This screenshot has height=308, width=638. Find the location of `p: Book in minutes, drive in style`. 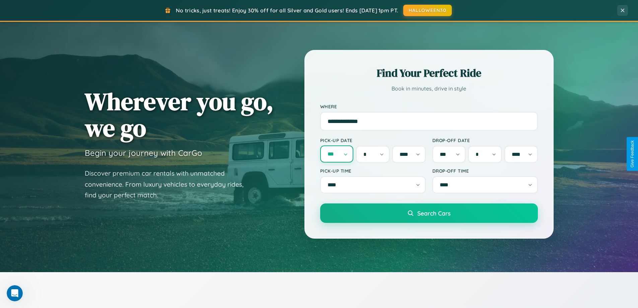

p: Book in minutes, drive in style is located at coordinates (429, 88).